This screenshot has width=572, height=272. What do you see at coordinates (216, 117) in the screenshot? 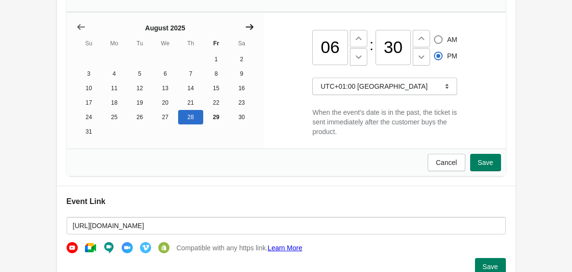
I see `button: Today Friday August 29 2025` at bounding box center [216, 117].